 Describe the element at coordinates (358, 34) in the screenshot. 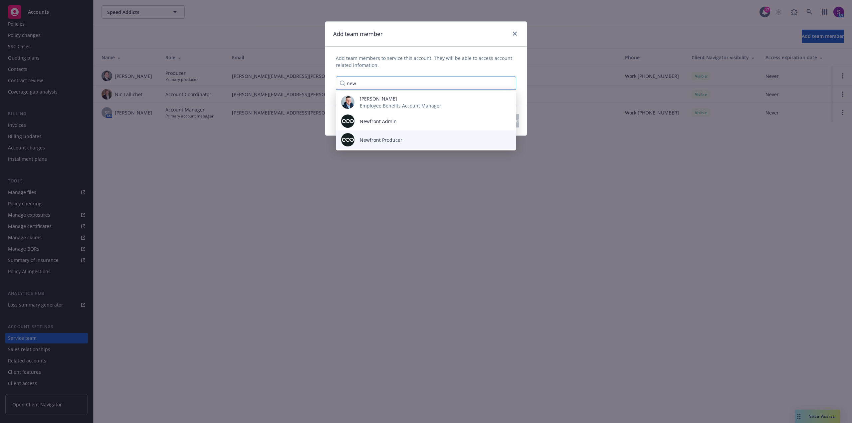

I see `h1: Add team member` at that location.